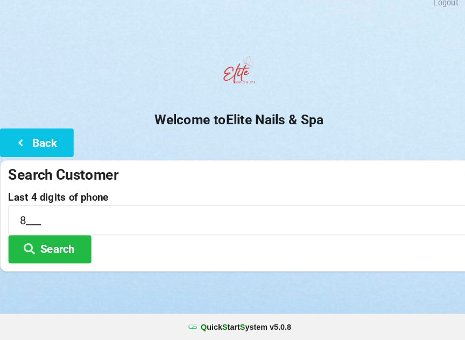  What do you see at coordinates (232, 80) in the screenshot?
I see `img: EliteNailsSpa-Logo1.png` at bounding box center [232, 80].